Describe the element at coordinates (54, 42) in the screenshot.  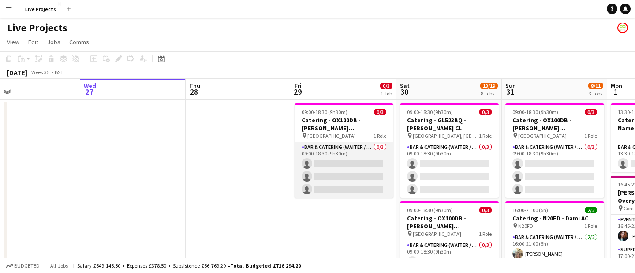
I see `a: Jobs` at that location.